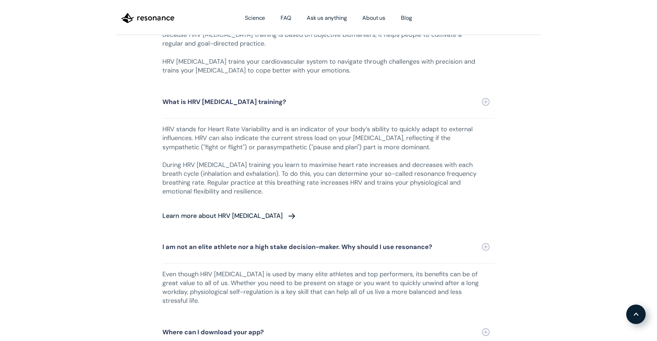 This screenshot has width=657, height=341. Describe the element at coordinates (255, 18) in the screenshot. I see `a: Science` at that location.